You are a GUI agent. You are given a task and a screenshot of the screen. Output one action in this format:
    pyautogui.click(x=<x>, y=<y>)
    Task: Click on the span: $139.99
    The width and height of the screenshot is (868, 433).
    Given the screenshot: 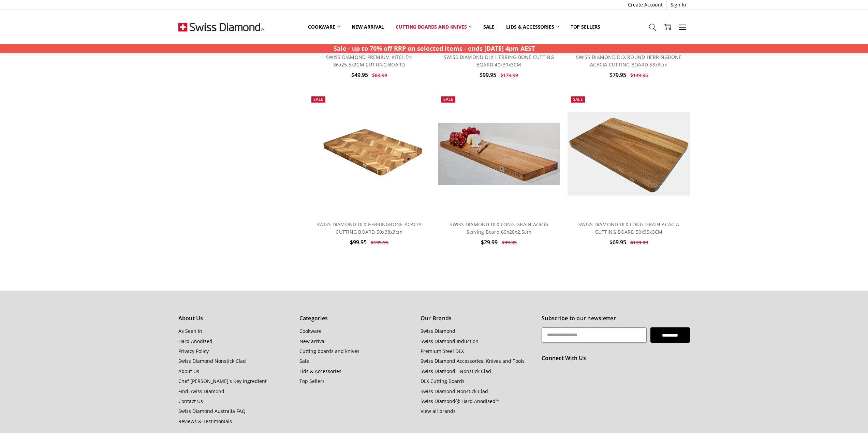 What is the action you would take?
    pyautogui.click(x=639, y=242)
    